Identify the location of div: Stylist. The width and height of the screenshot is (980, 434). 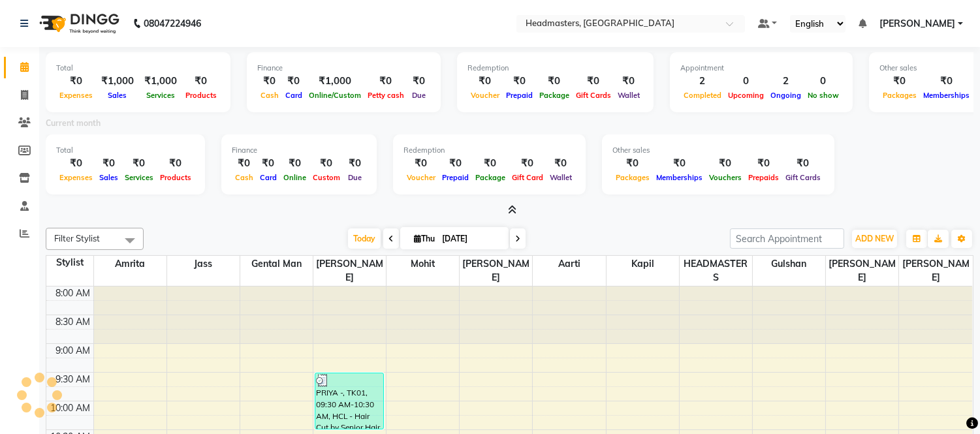
(70, 263).